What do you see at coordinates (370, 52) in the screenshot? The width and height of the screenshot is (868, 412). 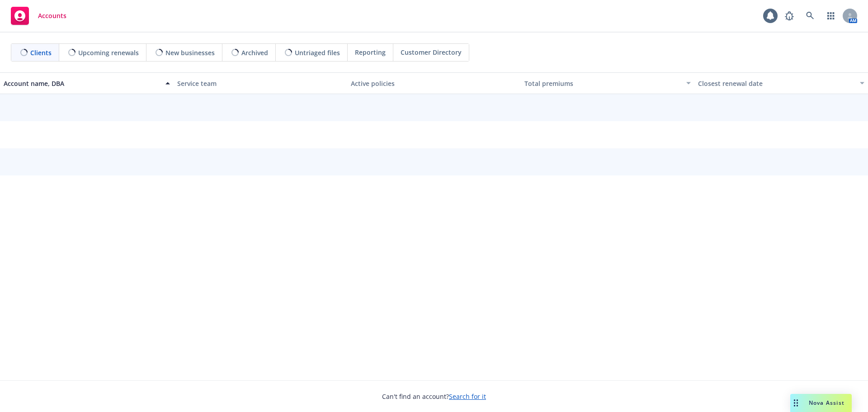 I see `span: Reporting` at bounding box center [370, 52].